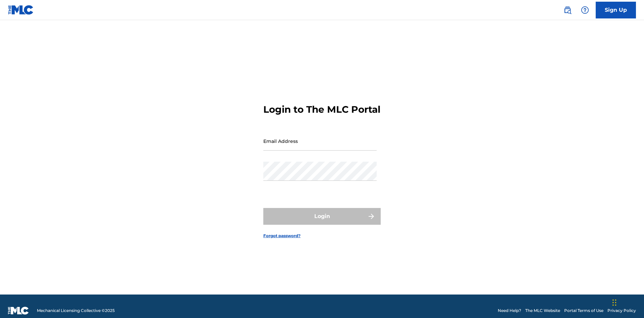 Image resolution: width=644 pixels, height=318 pixels. Describe the element at coordinates (615, 302) in the screenshot. I see `div: Drag` at that location.